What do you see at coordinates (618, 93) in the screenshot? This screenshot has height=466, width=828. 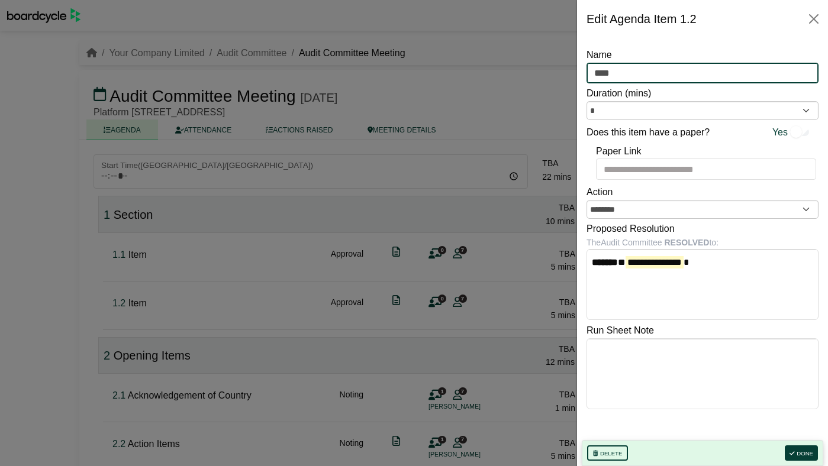 I see `label: Duration (mins)` at bounding box center [618, 93].